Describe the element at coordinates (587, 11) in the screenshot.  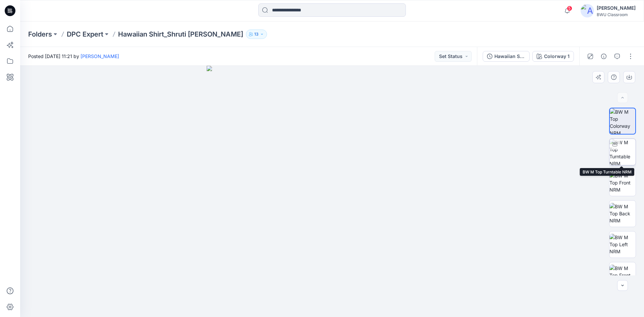
I see `img: avatar` at that location.